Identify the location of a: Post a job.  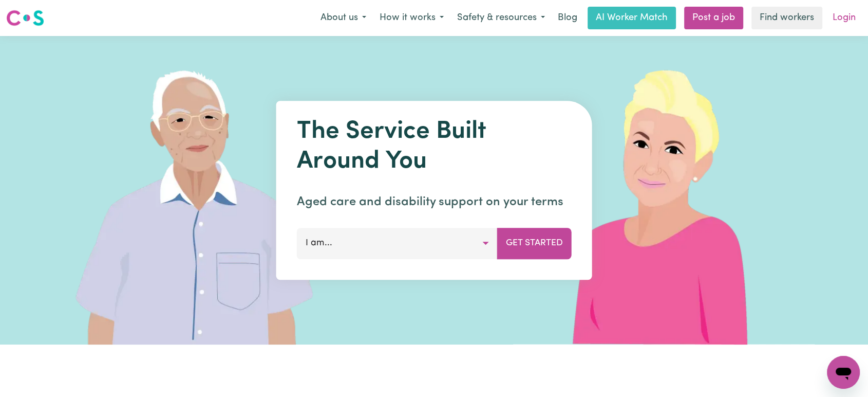
(713, 18).